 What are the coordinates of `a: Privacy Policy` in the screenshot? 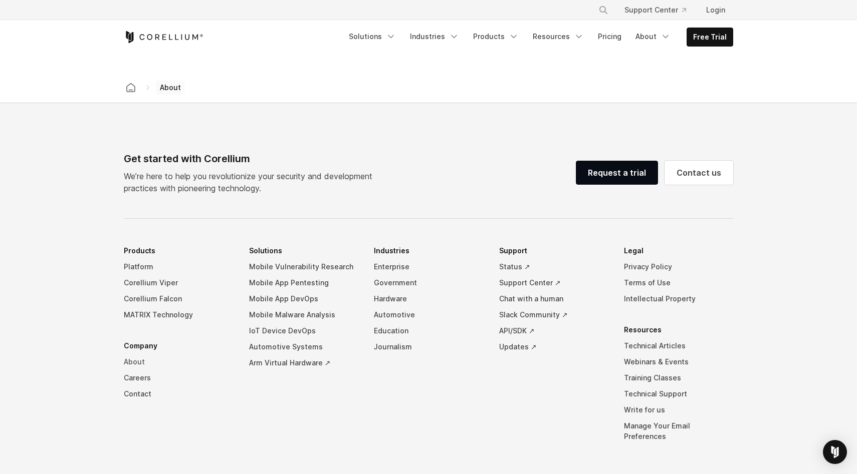 It's located at (678, 267).